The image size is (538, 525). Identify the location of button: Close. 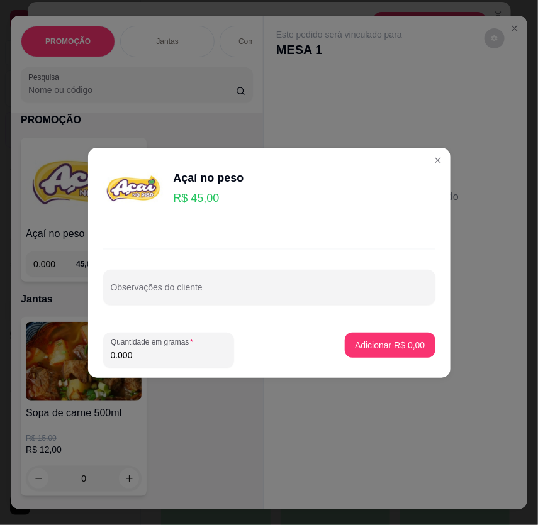
(438, 160).